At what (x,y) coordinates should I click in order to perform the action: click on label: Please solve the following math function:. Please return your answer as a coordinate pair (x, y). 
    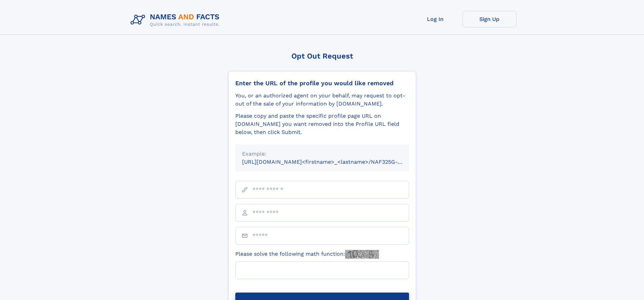
    Looking at the image, I should click on (307, 254).